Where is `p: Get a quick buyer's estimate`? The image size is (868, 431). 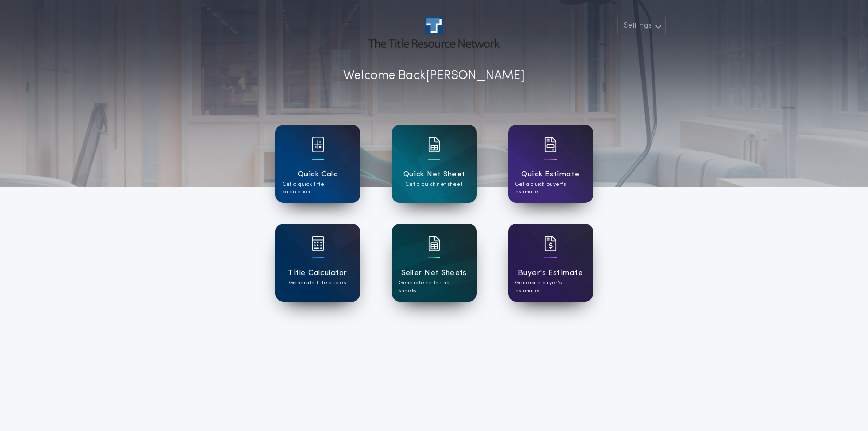 p: Get a quick buyer's estimate is located at coordinates (551, 188).